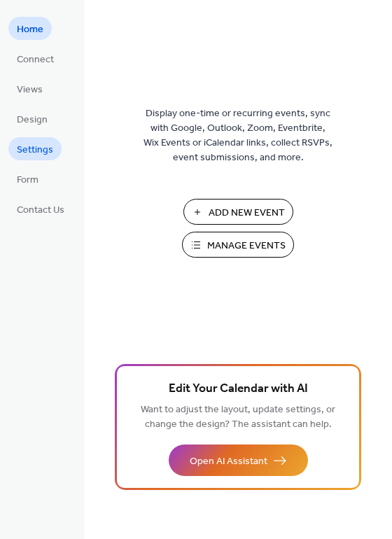 The height and width of the screenshot is (539, 392). Describe the element at coordinates (238, 417) in the screenshot. I see `span: Want to adjust the layout, update settings, or change the design? The assistant can help.` at that location.